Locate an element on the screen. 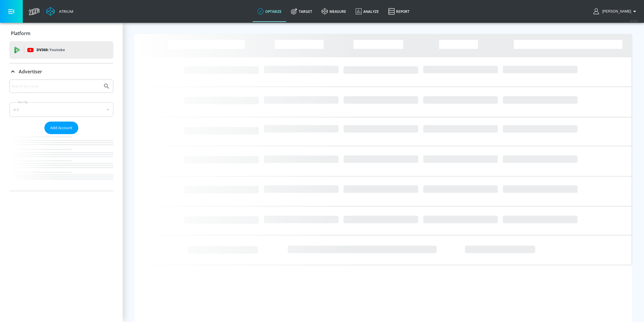 The width and height of the screenshot is (644, 322). div: A-Z is located at coordinates (61, 110).